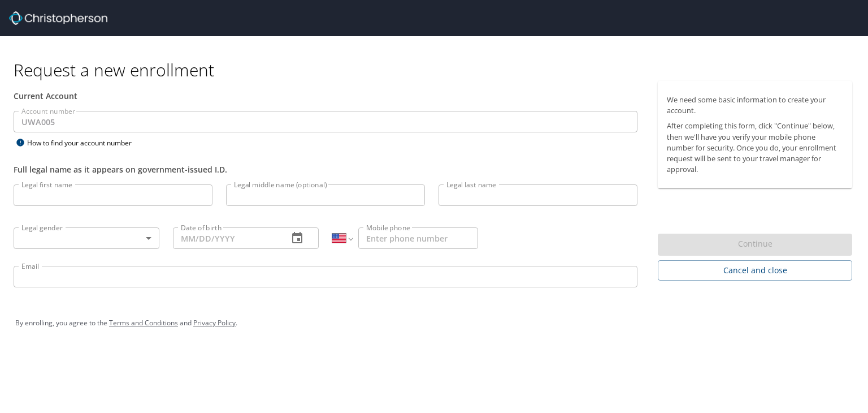  Describe the element at coordinates (755, 271) in the screenshot. I see `span: Cancel and close` at that location.